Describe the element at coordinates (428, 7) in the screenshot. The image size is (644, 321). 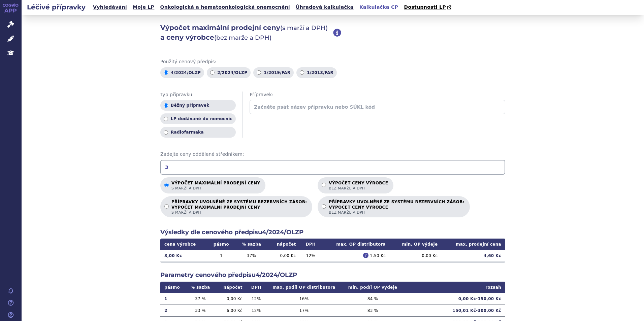
I see `a: Dostupnosti LP` at that location.